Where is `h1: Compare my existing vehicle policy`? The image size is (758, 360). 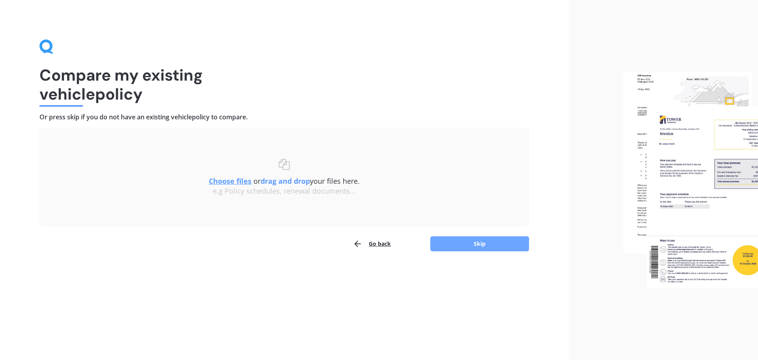 h1: Compare my existing vehicle policy is located at coordinates (284, 84).